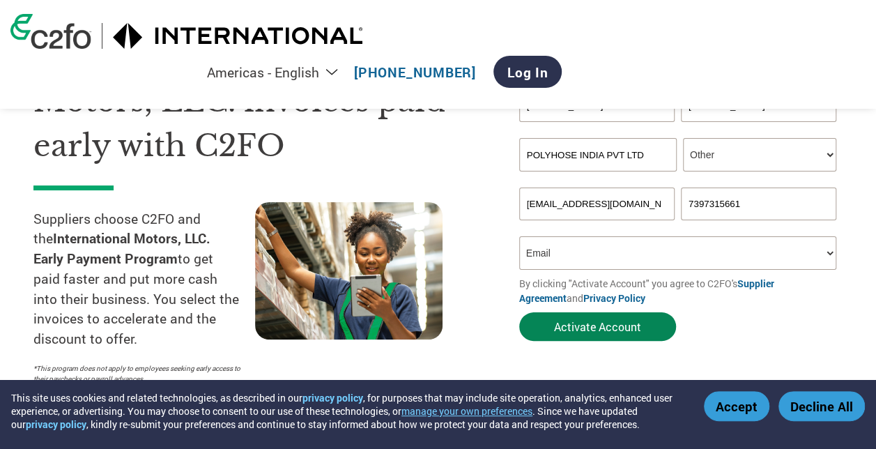  What do you see at coordinates (647, 291) in the screenshot?
I see `a: Supplier Agreement` at bounding box center [647, 291].